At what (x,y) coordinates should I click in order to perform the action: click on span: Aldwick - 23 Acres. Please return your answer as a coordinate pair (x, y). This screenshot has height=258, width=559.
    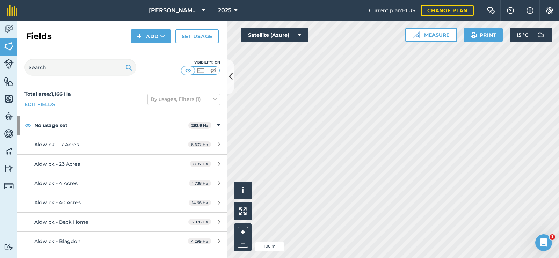
    Looking at the image, I should click on (57, 164).